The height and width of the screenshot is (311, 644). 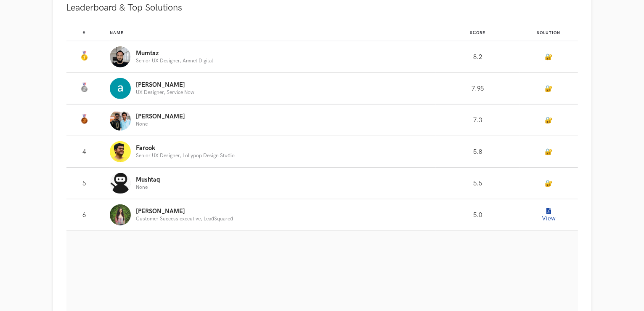 I want to click on p: Senior UX Designer, Lollypop Design Studio, so click(x=185, y=155).